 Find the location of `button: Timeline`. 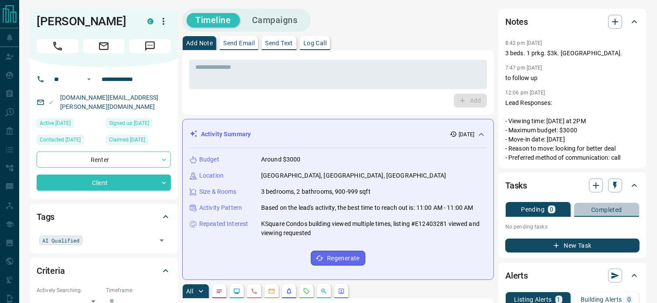

button: Timeline is located at coordinates (213, 20).